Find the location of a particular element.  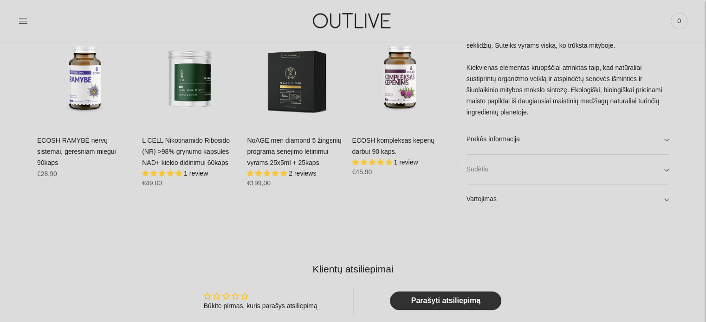

span: €45,90 is located at coordinates (361, 172).